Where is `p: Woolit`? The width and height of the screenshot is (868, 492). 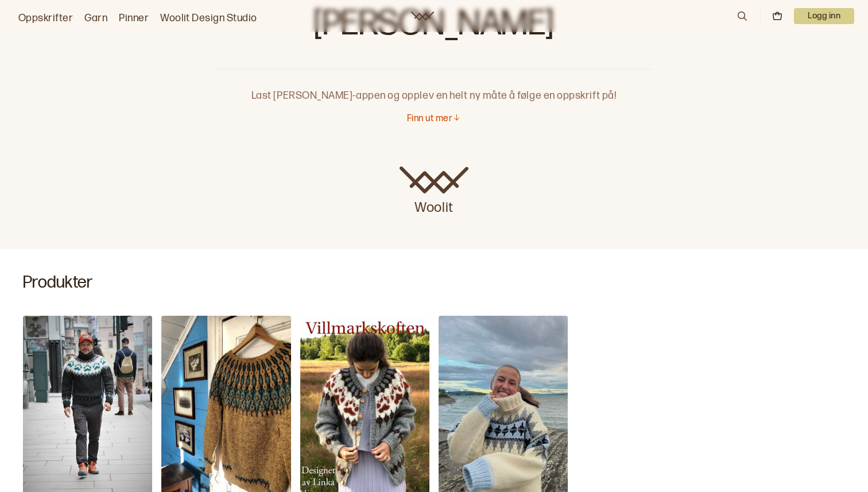 p: Woolit is located at coordinates (434, 206).